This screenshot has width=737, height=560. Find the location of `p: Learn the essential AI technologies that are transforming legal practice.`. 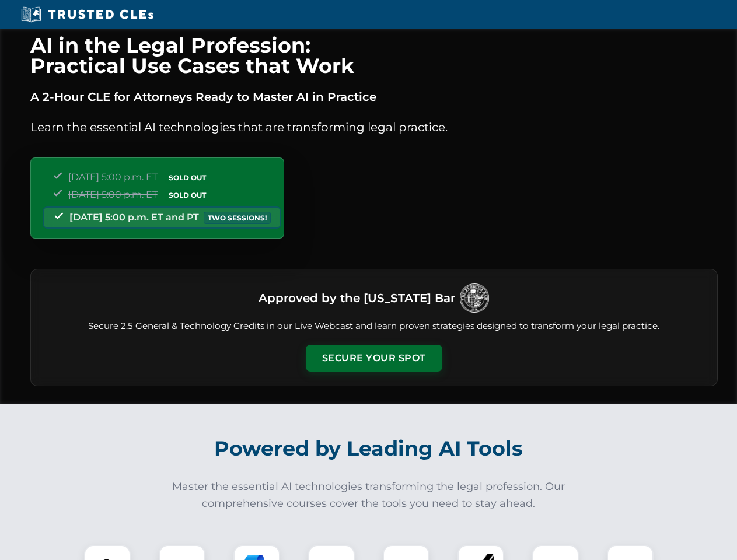

p: Learn the essential AI technologies that are transforming legal practice. is located at coordinates (374, 127).